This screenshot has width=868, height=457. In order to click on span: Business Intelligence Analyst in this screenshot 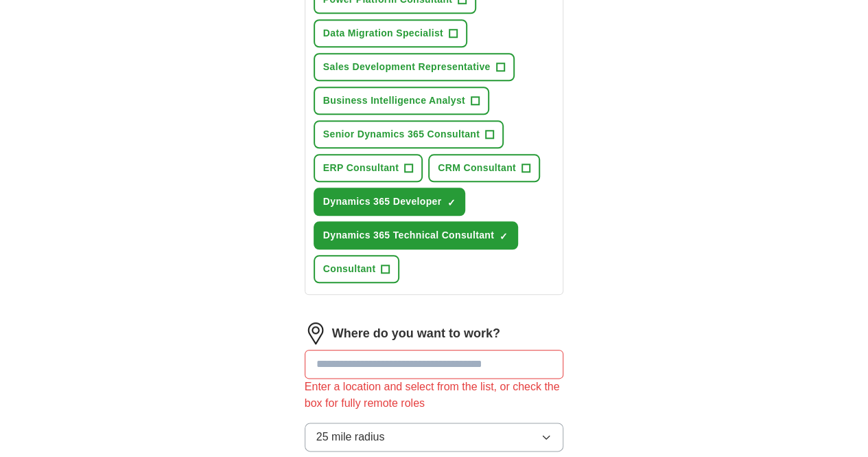, I will do `click(394, 101)`.